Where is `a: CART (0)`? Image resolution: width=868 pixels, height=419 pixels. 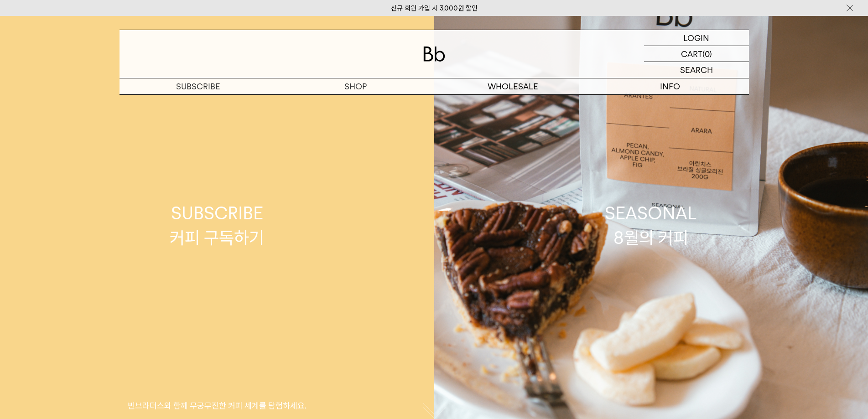
a: CART (0) is located at coordinates (697, 54).